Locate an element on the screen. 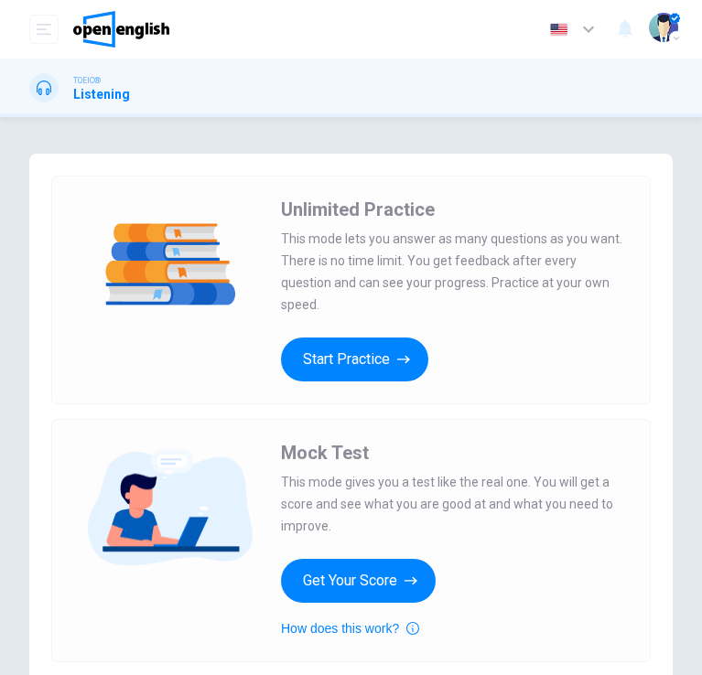  img: OpenEnglish logo is located at coordinates (121, 29).